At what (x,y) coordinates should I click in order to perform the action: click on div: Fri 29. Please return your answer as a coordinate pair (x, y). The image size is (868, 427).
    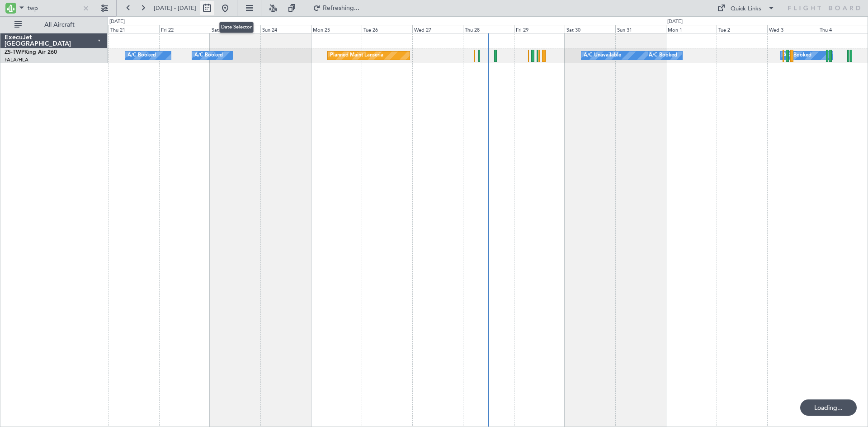
    Looking at the image, I should click on (539, 29).